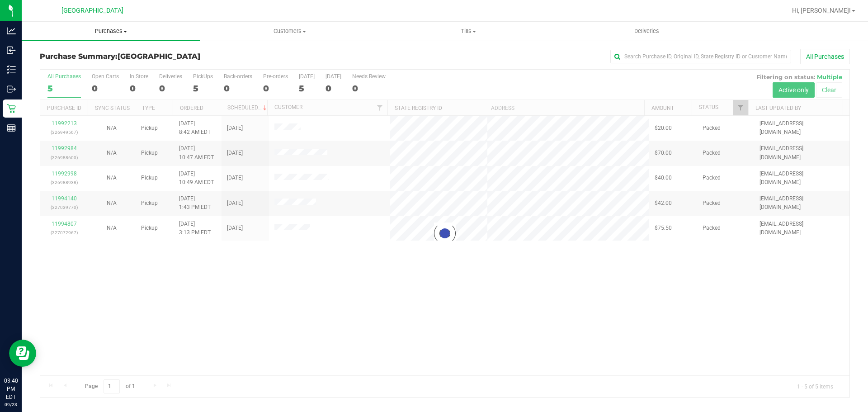 This screenshot has height=412, width=868. Describe the element at coordinates (11, 389) in the screenshot. I see `p: 03:40 PM EDT` at that location.